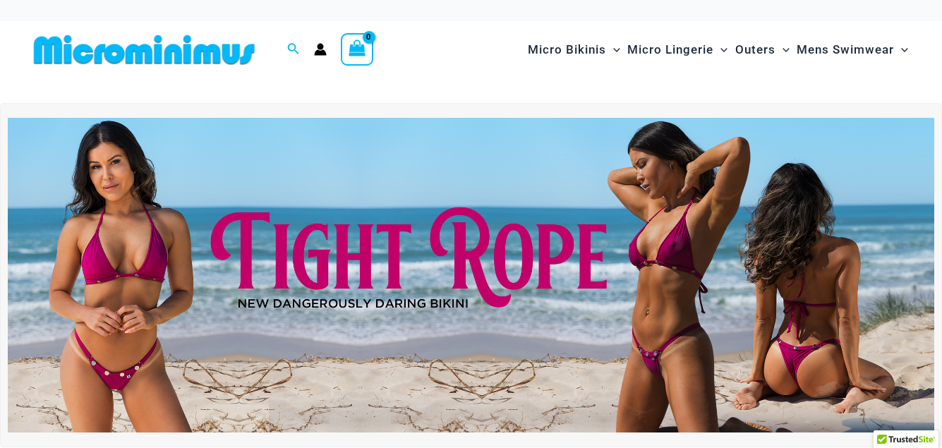 The width and height of the screenshot is (942, 448). I want to click on a: Account icon link, so click(320, 49).